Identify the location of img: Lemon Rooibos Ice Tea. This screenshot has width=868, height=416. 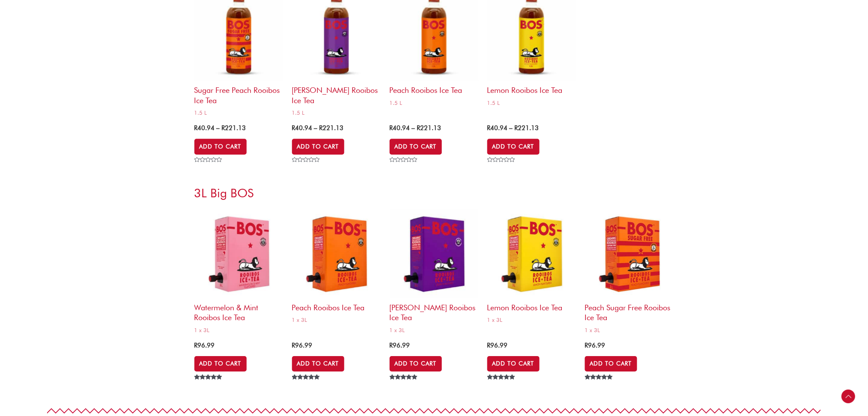
(532, 254).